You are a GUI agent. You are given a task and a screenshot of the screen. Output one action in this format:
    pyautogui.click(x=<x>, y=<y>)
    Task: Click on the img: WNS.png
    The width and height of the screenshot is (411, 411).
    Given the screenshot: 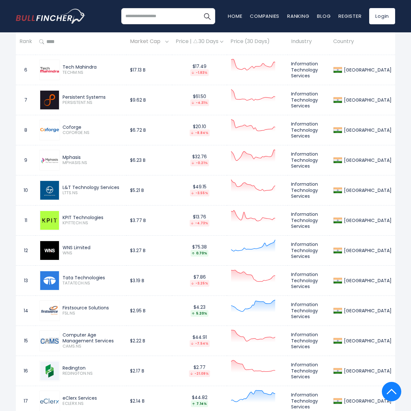 What is the action you would take?
    pyautogui.click(x=50, y=251)
    